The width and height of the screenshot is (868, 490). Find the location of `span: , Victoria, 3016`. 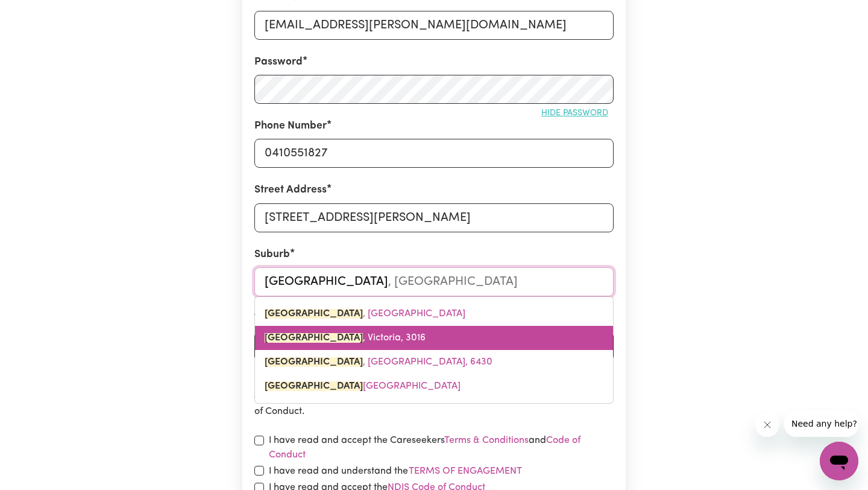

span: , Victoria, 3016 is located at coordinates (345, 338).